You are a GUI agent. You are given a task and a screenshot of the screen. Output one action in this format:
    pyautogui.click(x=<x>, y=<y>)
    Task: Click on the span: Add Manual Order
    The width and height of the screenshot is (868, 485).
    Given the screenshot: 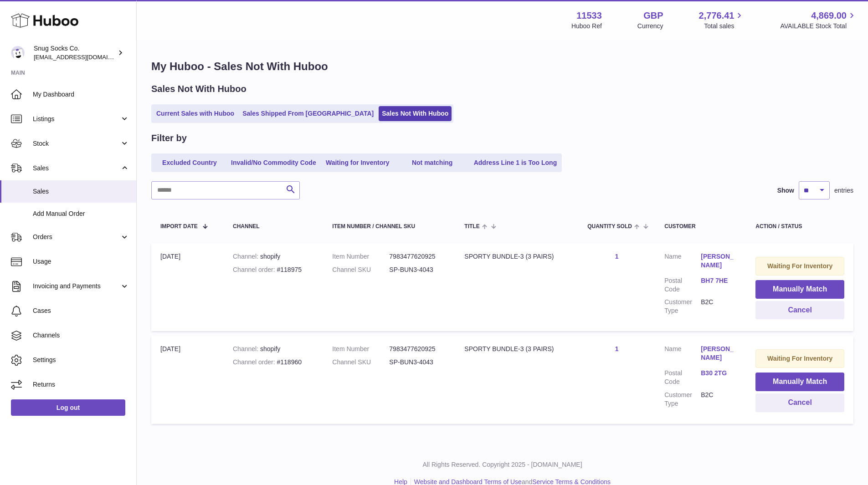 What is the action you would take?
    pyautogui.click(x=81, y=214)
    